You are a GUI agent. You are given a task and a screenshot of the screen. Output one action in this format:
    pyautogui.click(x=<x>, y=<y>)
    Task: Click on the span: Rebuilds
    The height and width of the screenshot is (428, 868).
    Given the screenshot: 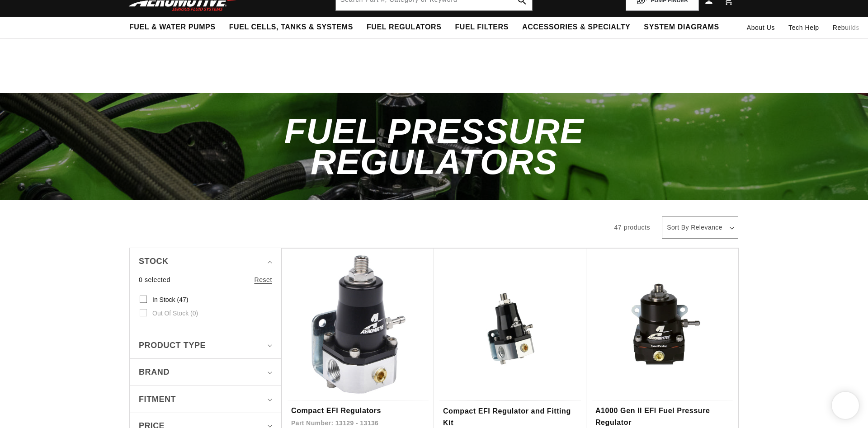 What is the action you would take?
    pyautogui.click(x=846, y=27)
    